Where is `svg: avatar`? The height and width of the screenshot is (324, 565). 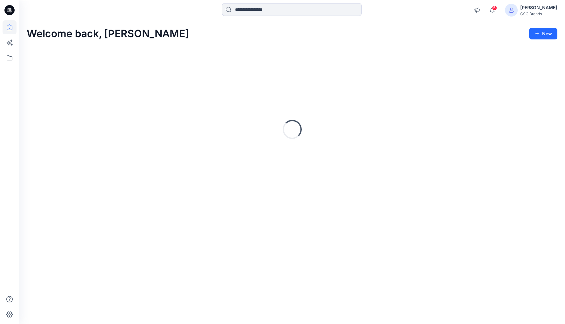
svg: avatar is located at coordinates (511, 10).